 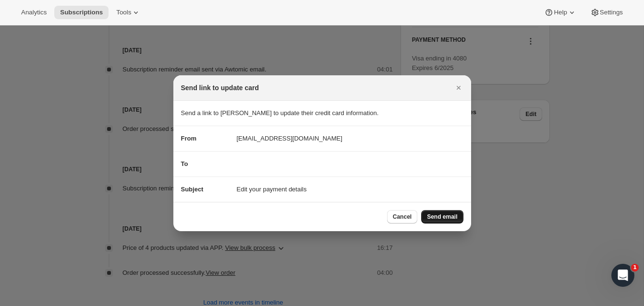 I want to click on button: Settings, so click(x=607, y=13).